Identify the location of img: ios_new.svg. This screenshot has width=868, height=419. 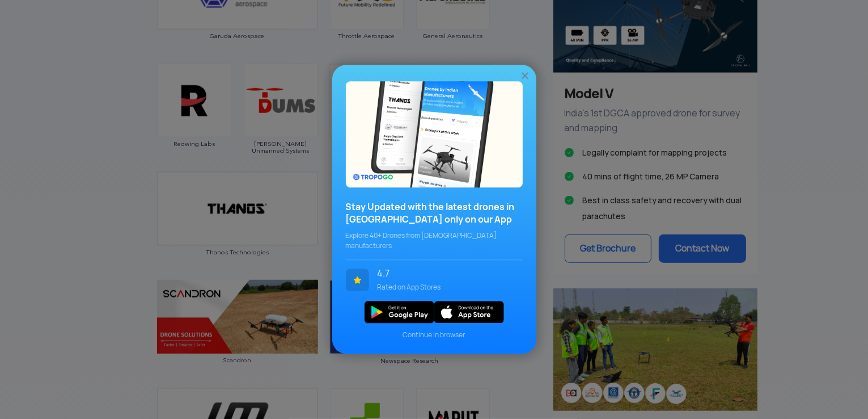
(469, 312).